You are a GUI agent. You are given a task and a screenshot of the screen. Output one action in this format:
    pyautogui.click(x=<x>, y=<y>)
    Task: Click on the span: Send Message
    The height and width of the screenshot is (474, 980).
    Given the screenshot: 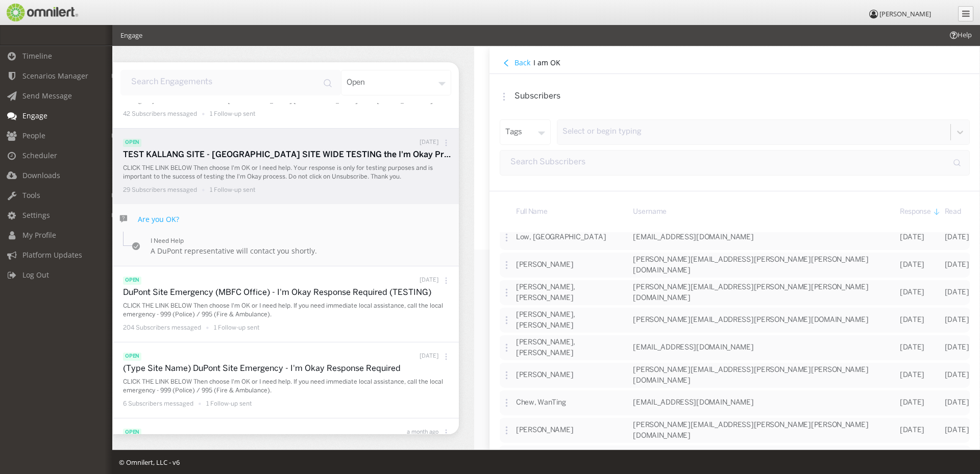 What is the action you would take?
    pyautogui.click(x=47, y=95)
    